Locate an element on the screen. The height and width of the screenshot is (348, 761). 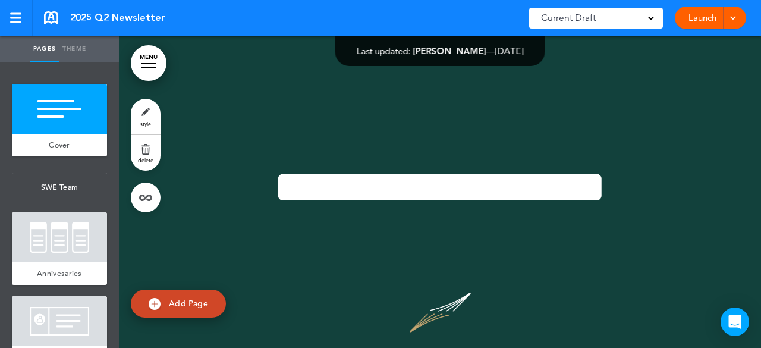
a: delete is located at coordinates (146, 153).